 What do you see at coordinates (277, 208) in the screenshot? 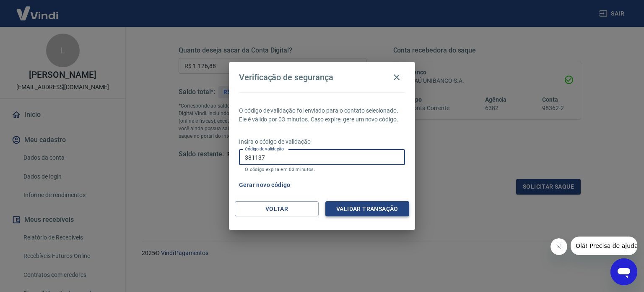
I see `button: Voltar` at bounding box center [277, 208].